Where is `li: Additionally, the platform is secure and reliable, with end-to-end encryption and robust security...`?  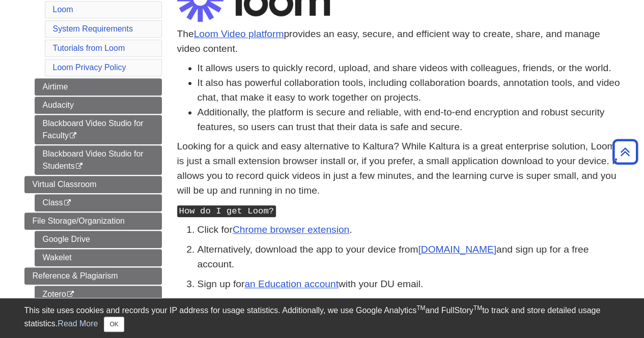 li: Additionally, the platform is secure and reliable, with end-to-end encryption and robust security... is located at coordinates (409, 120).